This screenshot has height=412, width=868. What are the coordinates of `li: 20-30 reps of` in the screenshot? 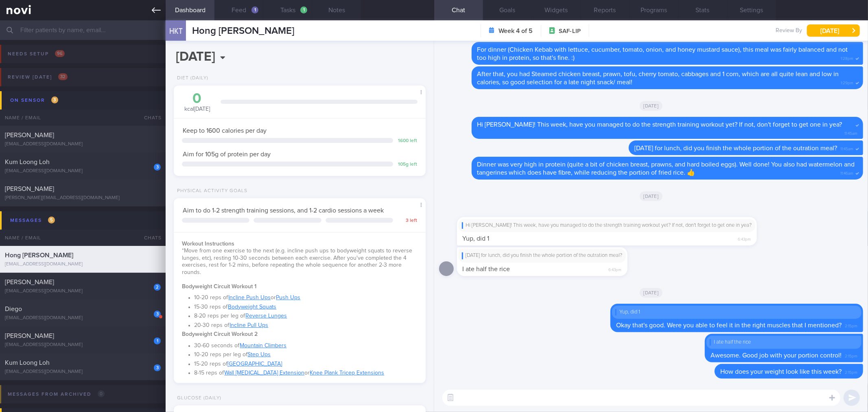 It's located at (306, 324).